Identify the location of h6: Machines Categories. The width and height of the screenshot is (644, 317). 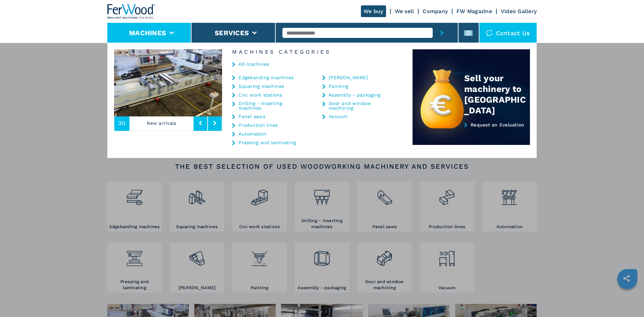
(317, 52).